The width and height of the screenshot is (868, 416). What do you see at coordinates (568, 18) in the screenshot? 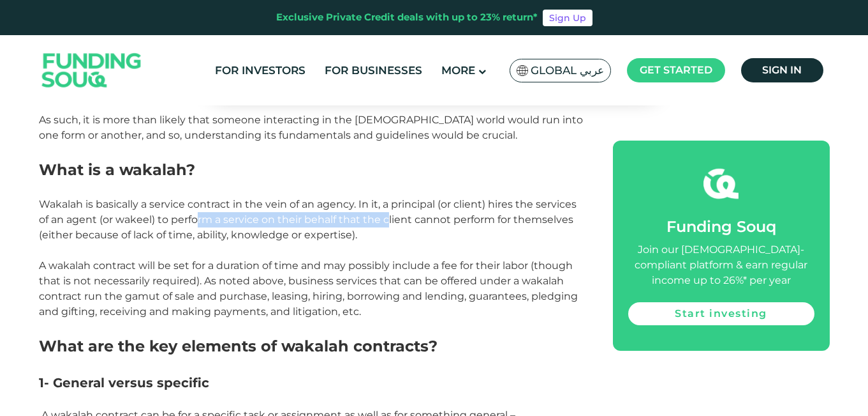
I see `a: Sign Up` at bounding box center [568, 18].